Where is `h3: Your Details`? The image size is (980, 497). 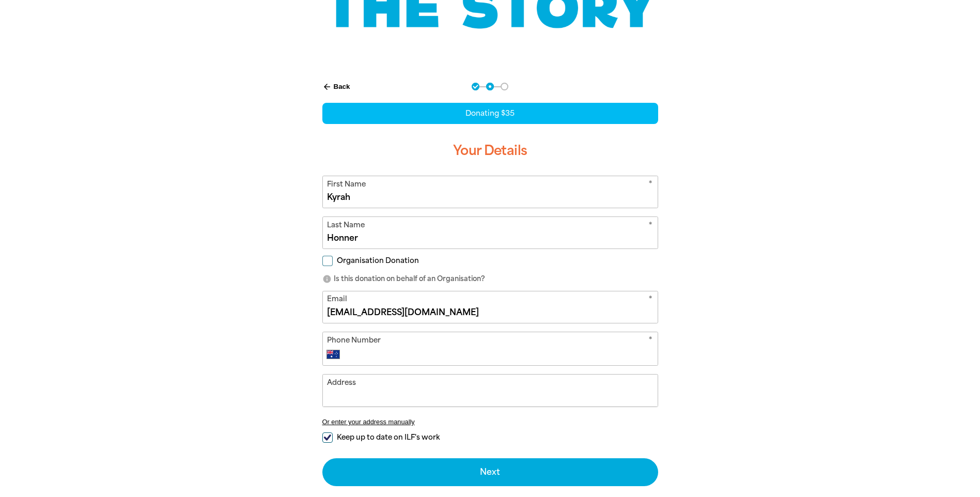
h3: Your Details is located at coordinates (490, 151).